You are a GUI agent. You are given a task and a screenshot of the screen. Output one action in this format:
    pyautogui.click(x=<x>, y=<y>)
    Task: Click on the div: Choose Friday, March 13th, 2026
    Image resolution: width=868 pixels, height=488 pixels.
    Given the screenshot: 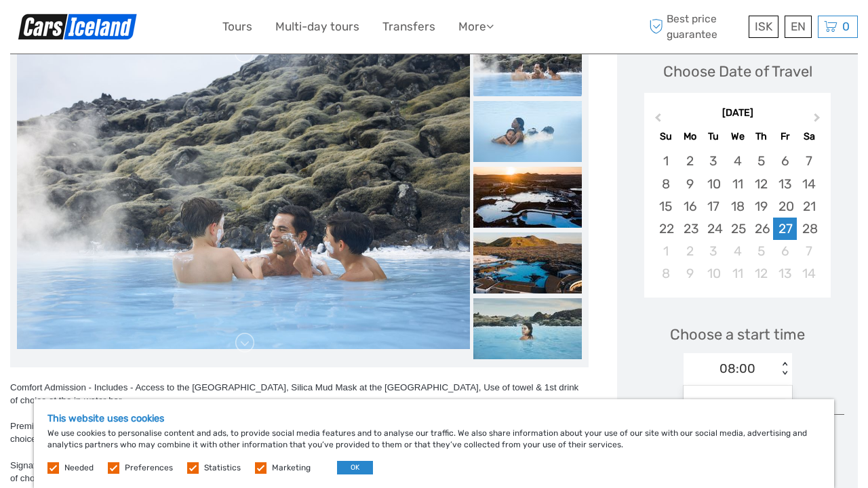 What is the action you would take?
    pyautogui.click(x=784, y=273)
    